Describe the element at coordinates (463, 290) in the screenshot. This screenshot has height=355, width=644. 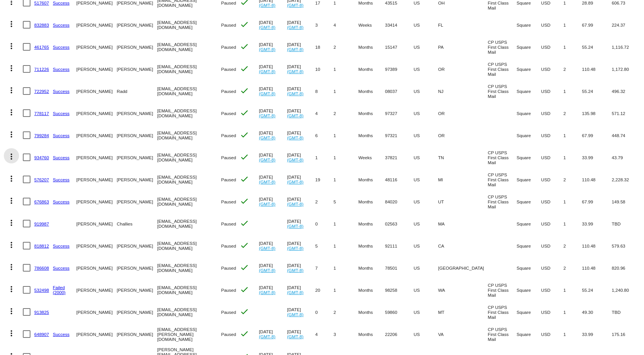
I see `mat-cell: WA` at that location.